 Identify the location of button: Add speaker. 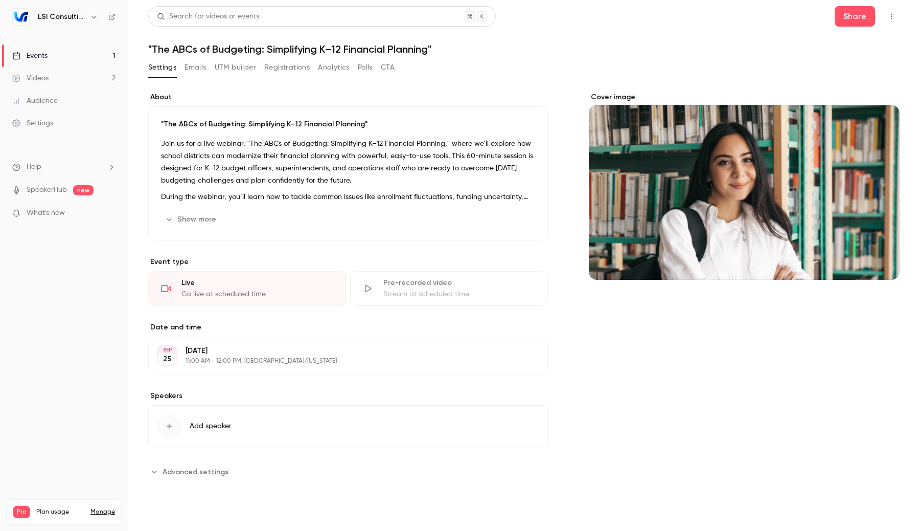
(348, 426).